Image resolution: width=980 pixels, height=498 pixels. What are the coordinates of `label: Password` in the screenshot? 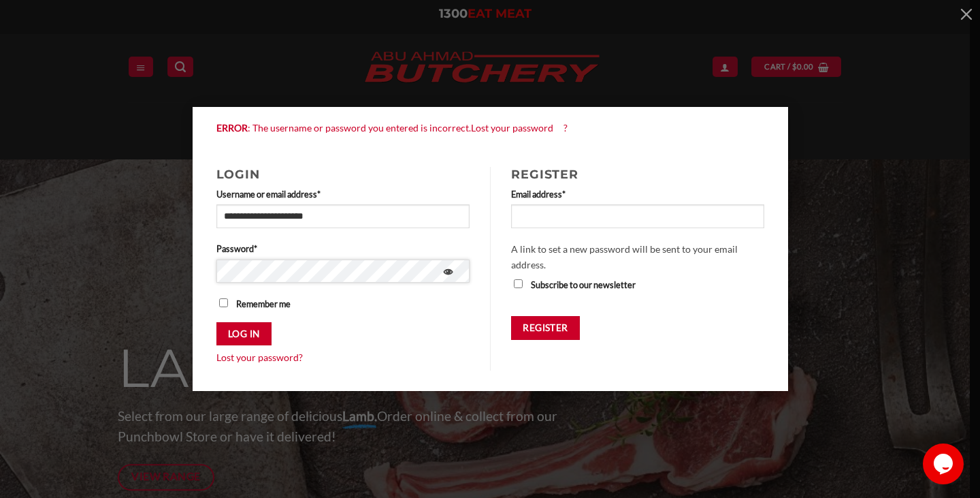 It's located at (343, 248).